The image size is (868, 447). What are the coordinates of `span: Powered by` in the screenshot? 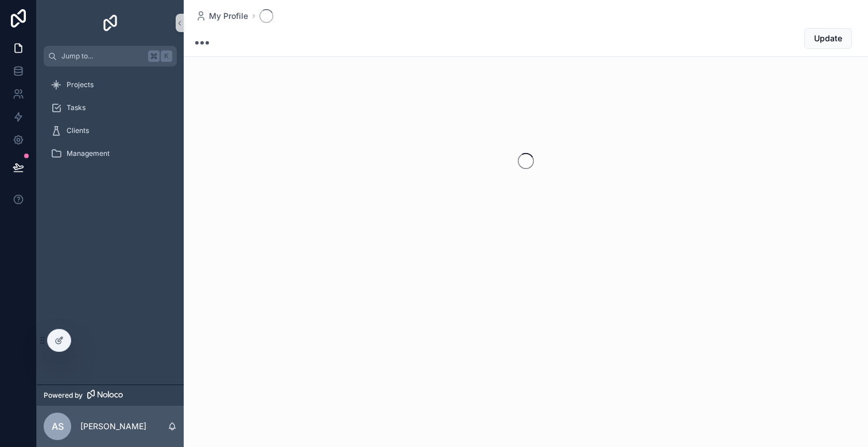 It's located at (63, 396).